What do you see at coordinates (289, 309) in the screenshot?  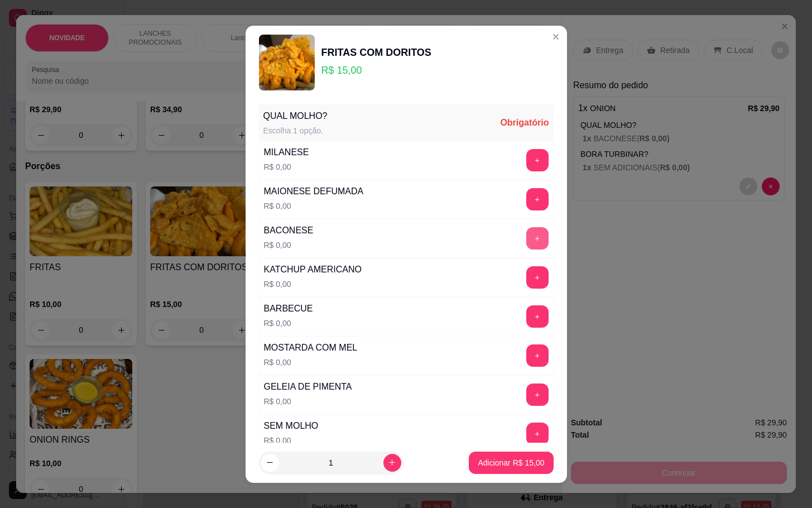 I see `div: BARBECUE` at bounding box center [289, 309].